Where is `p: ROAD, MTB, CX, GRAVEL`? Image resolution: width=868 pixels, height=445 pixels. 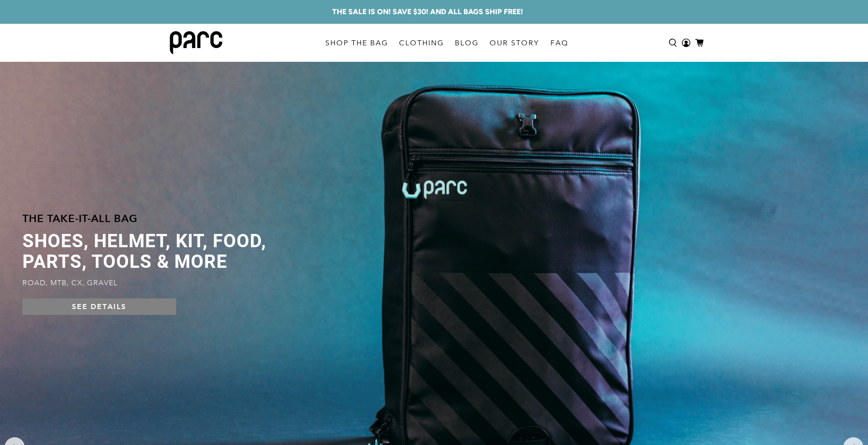 p: ROAD, MTB, CX, GRAVEL is located at coordinates (179, 283).